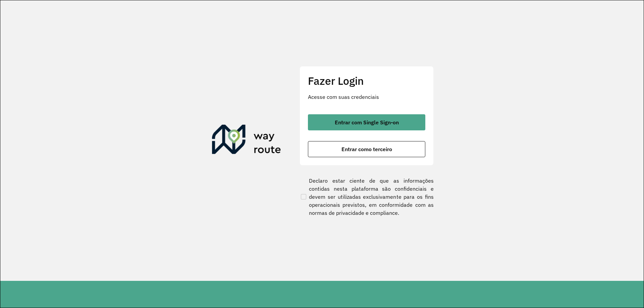 This screenshot has height=308, width=644. What do you see at coordinates (367, 122) in the screenshot?
I see `span: Entrar com Single Sign-on` at bounding box center [367, 122].